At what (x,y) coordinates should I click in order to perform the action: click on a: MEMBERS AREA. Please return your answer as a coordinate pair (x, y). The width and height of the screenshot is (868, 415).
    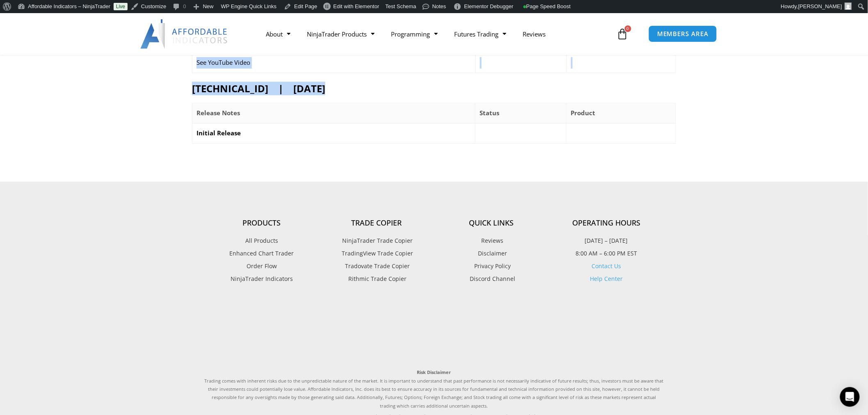
    Looking at the image, I should click on (682, 34).